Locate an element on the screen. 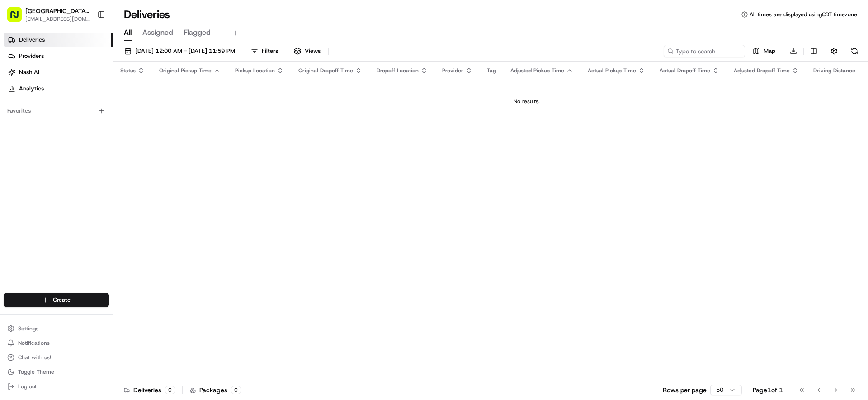  span: All is located at coordinates (127, 32).